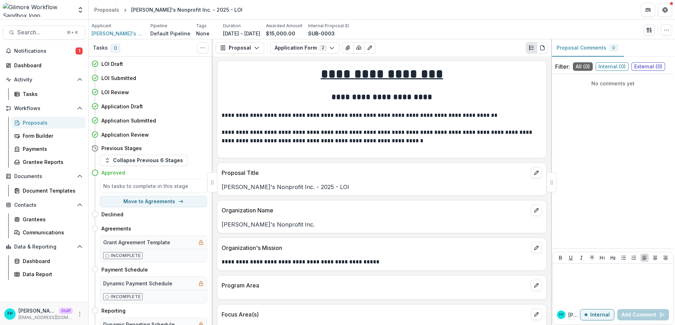 Image resolution: width=675 pixels, height=325 pixels. Describe the element at coordinates (563, 67) in the screenshot. I see `p: Filter:` at that location.